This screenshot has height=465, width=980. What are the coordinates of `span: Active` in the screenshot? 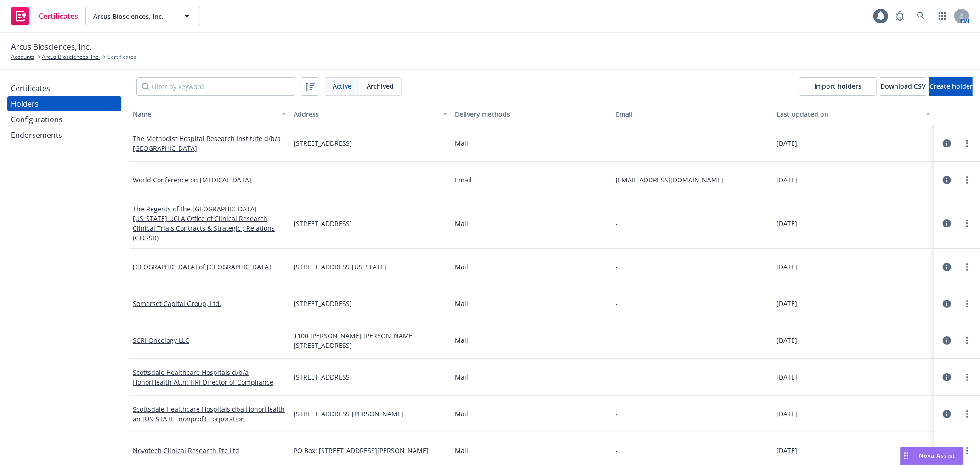 It's located at (341, 86).